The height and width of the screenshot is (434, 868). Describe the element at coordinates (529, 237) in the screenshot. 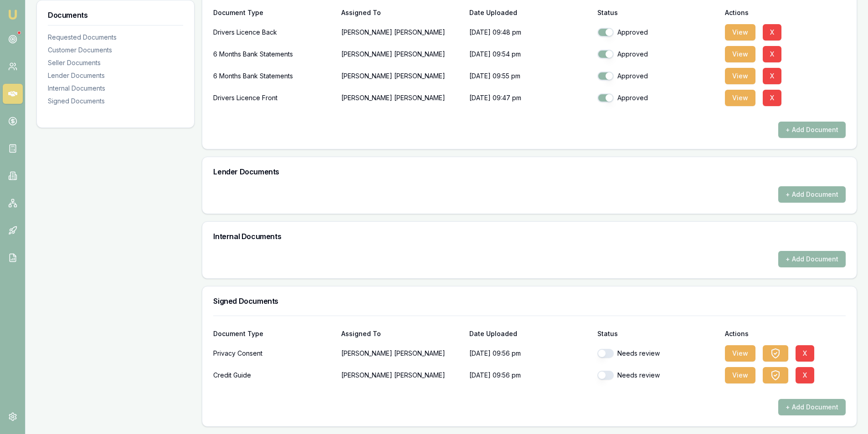

I see `h3: Internal Documents` at that location.